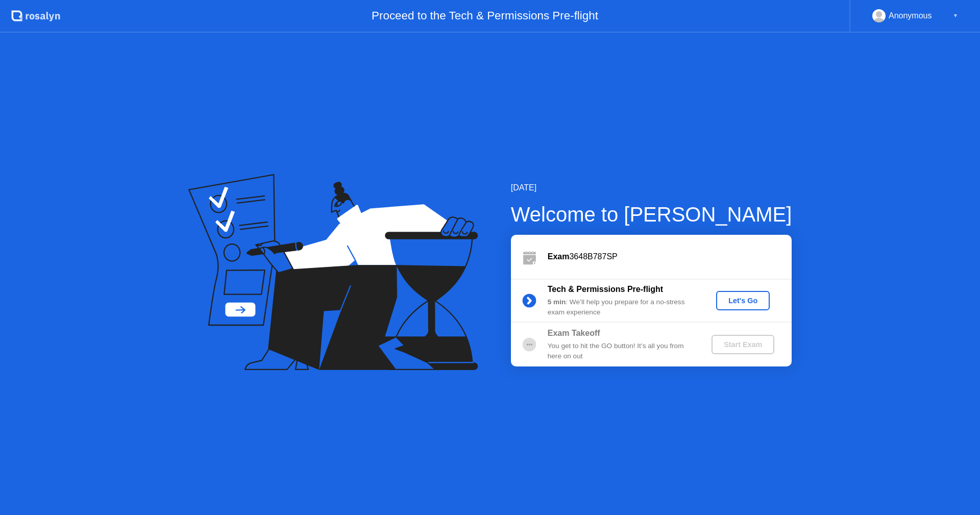 The width and height of the screenshot is (980, 515). I want to click on button: Start Exam, so click(742, 344).